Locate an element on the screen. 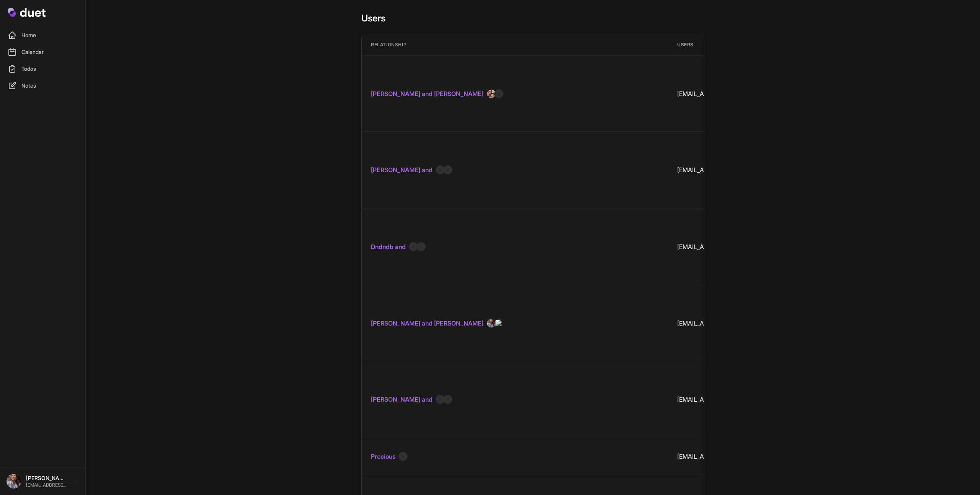 The width and height of the screenshot is (980, 495). h1: Users is located at coordinates (533, 19).